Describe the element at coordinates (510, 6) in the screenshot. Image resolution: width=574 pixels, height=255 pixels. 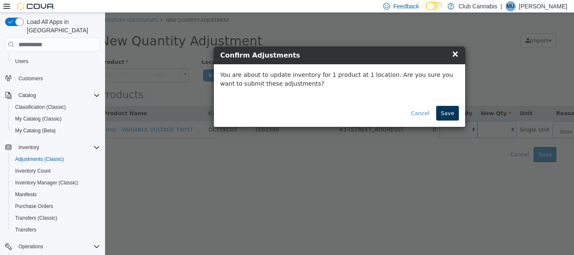
I see `span: MU` at that location.